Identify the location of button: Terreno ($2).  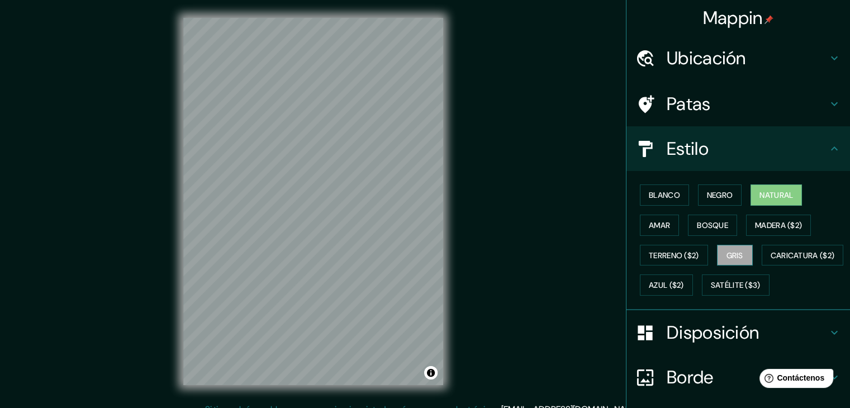
(674, 255).